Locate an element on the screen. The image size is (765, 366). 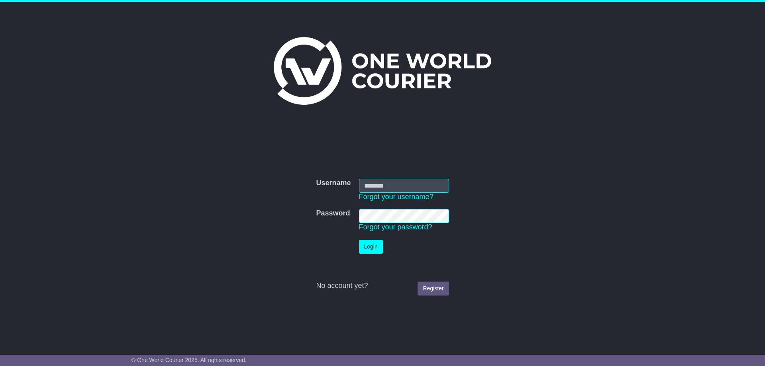
span: © One World Courier 2025. All rights reserved. is located at coordinates (189, 360).